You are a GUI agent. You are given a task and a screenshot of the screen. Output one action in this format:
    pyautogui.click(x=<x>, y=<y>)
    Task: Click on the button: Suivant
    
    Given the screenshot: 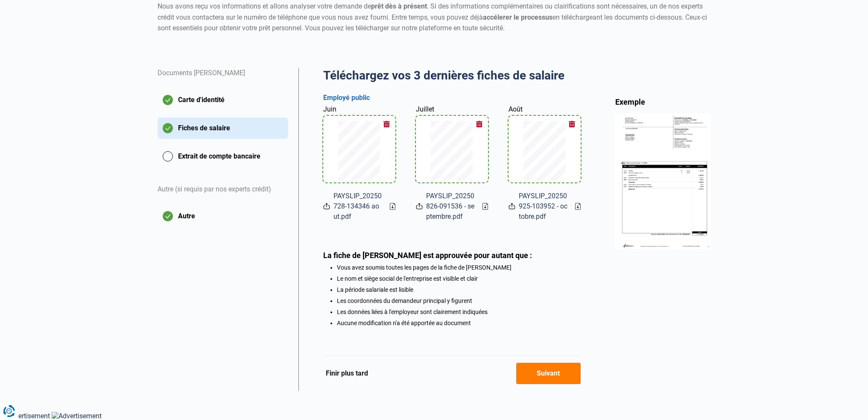 What is the action you would take?
    pyautogui.click(x=549, y=374)
    